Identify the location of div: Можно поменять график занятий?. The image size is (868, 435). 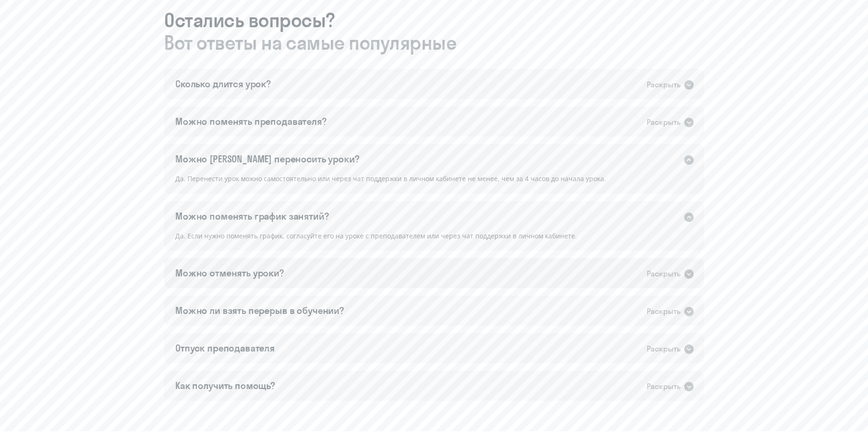
(252, 216).